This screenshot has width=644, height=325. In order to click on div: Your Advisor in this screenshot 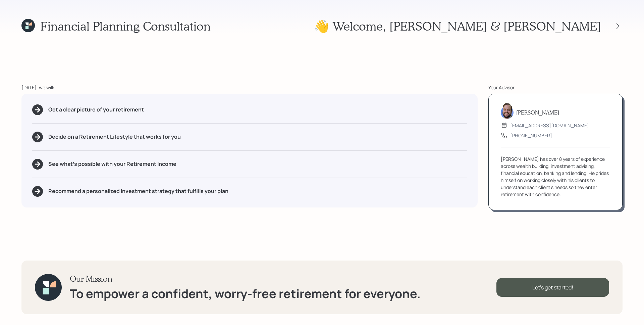, I will do `click(555, 87)`.